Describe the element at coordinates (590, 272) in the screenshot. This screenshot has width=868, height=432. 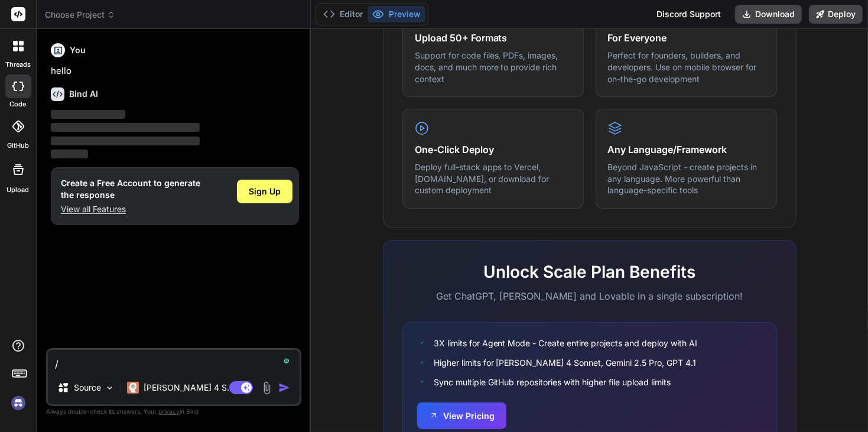
I see `h2: Unlock Scale Plan Benefits` at that location.